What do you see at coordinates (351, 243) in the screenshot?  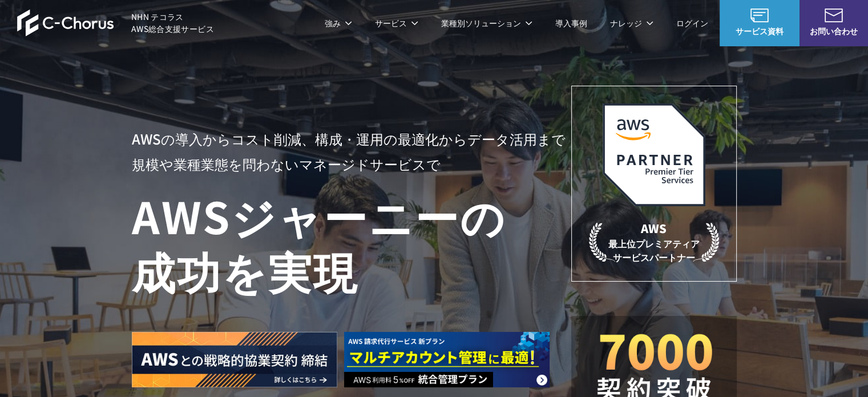 I see `h1: AWS ジャーニーの 成功を実現` at bounding box center [351, 243].